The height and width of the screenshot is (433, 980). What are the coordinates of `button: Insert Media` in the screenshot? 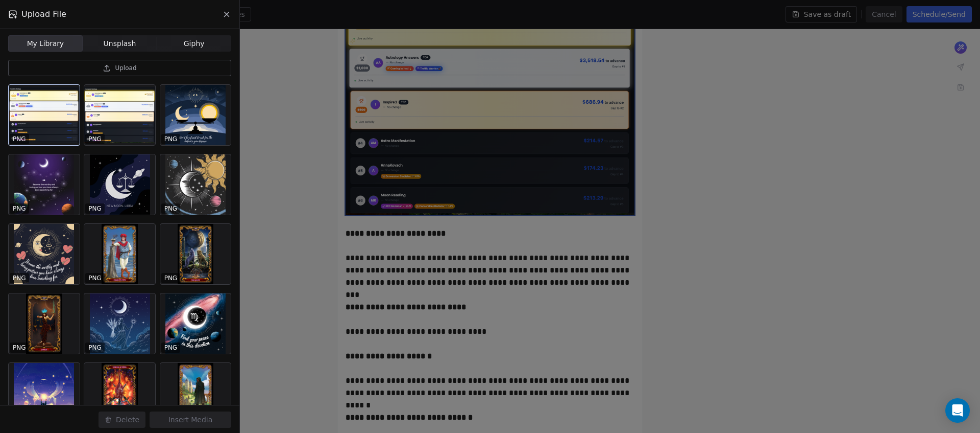 It's located at (191, 419).